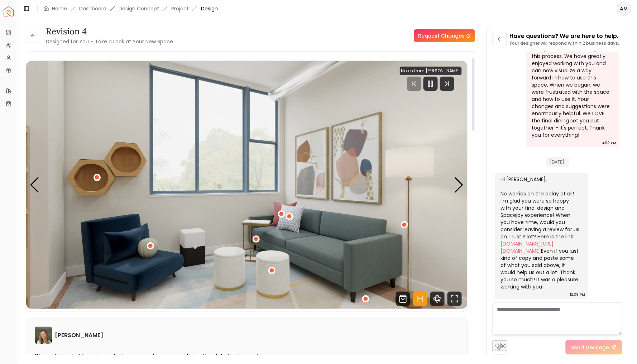  What do you see at coordinates (420, 299) in the screenshot?
I see `svg: Hotspots Toggle` at bounding box center [420, 299].